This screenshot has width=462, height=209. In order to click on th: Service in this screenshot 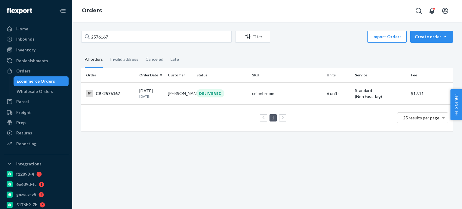, I will do `click(380, 75)`.